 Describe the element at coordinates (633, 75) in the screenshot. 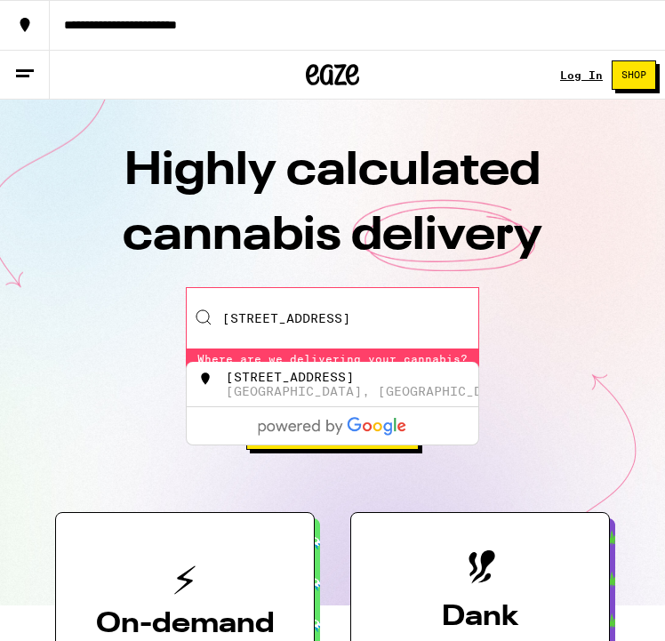

I see `span: Shop` at that location.